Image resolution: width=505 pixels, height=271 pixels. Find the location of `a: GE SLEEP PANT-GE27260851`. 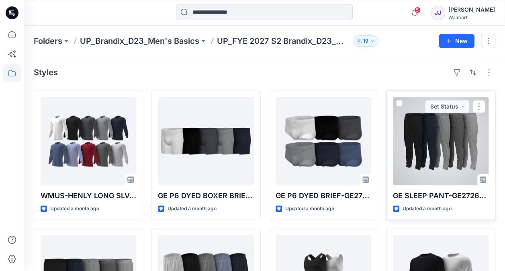

a: GE SLEEP PANT-GE27260851 is located at coordinates (441, 141).